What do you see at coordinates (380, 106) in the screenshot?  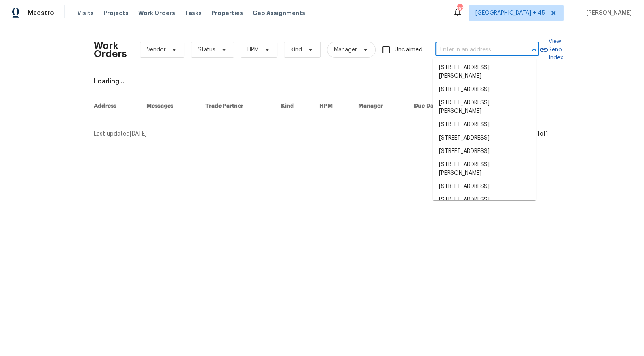 I see `th: Manager` at bounding box center [380, 106].